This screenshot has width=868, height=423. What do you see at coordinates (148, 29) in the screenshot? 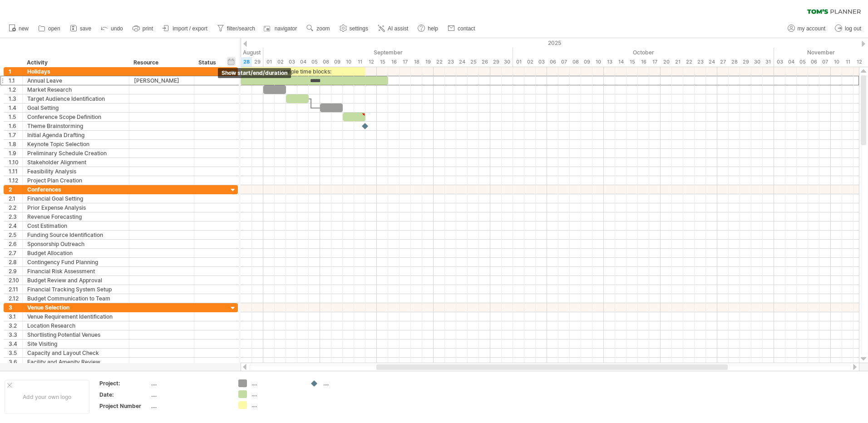
I see `span: print` at bounding box center [148, 29].